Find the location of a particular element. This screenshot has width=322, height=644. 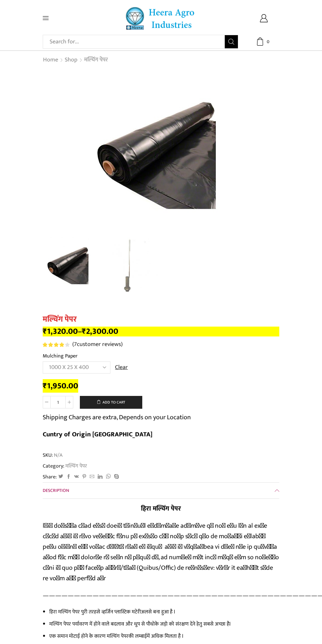

img: 1 is located at coordinates (161, 152).